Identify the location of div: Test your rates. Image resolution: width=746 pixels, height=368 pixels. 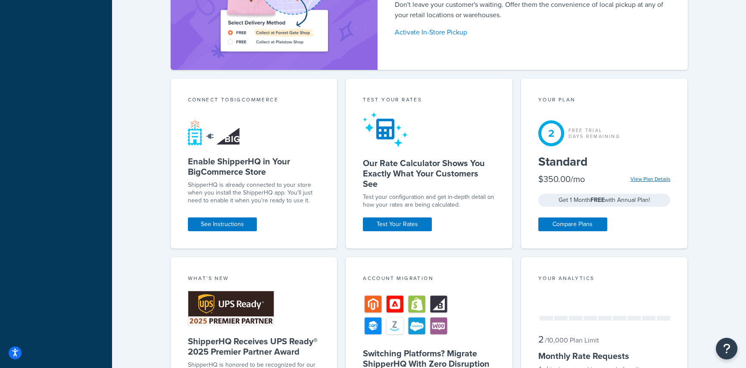
(429, 100).